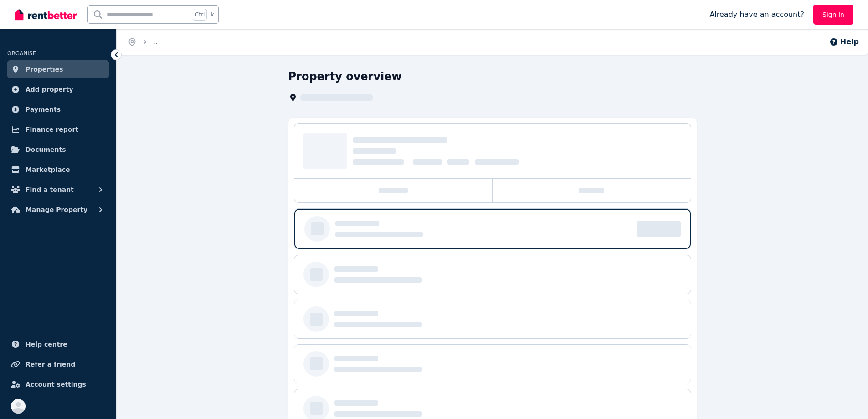  Describe the element at coordinates (56, 210) in the screenshot. I see `span: Manage Property` at that location.